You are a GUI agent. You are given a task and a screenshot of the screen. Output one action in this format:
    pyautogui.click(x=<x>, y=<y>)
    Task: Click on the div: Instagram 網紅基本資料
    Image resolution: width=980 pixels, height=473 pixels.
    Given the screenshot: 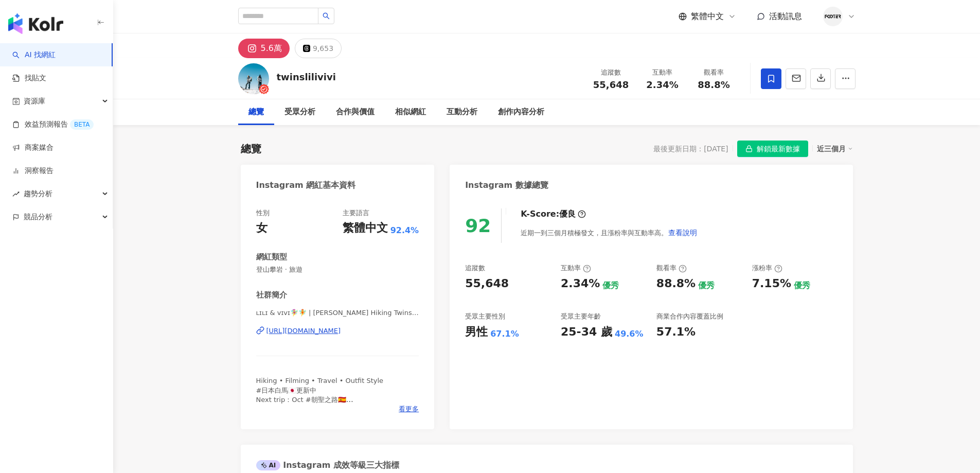 What is the action you would take?
    pyautogui.click(x=306, y=186)
    